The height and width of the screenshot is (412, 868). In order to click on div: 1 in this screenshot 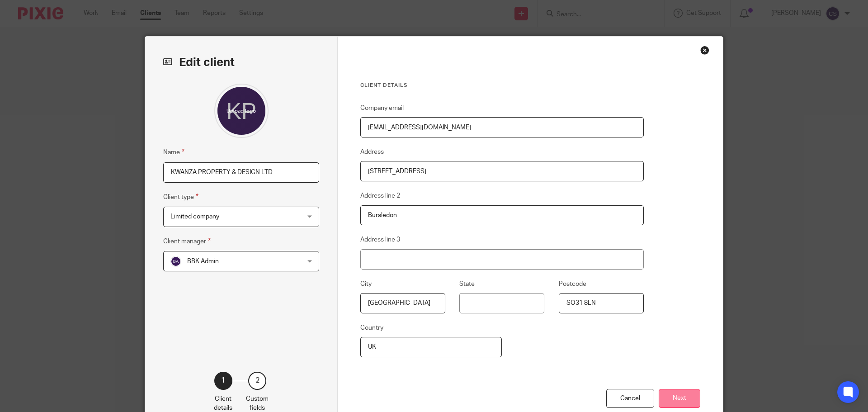, I will do `click(224, 381)`.